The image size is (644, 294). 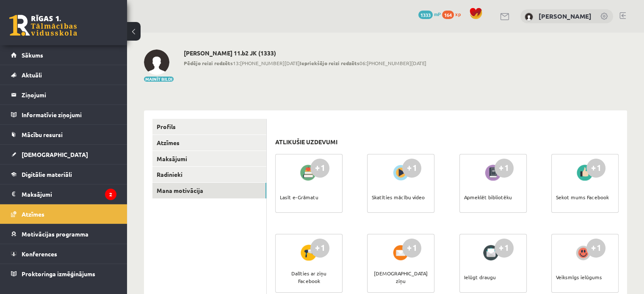 I want to click on a: Informatīvie ziņojumi, so click(x=63, y=114).